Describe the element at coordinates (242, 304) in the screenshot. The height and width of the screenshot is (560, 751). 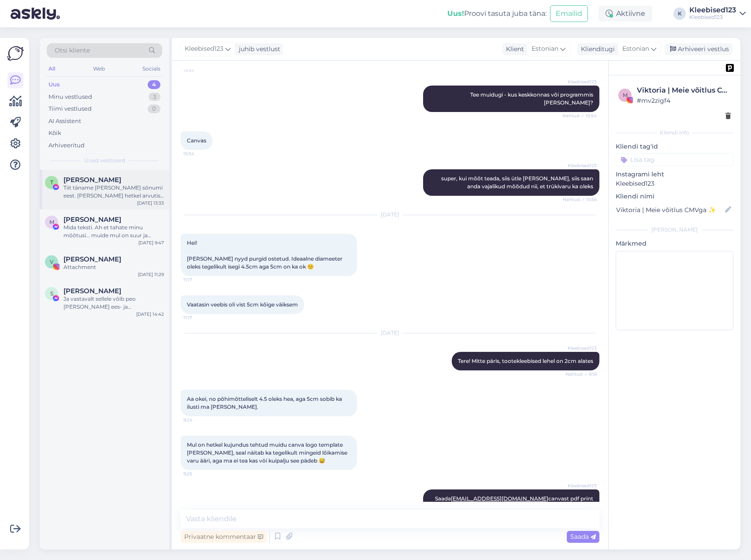
I see `span: Vaatasin veebis oli vist 5cm kõige väiksem` at that location.